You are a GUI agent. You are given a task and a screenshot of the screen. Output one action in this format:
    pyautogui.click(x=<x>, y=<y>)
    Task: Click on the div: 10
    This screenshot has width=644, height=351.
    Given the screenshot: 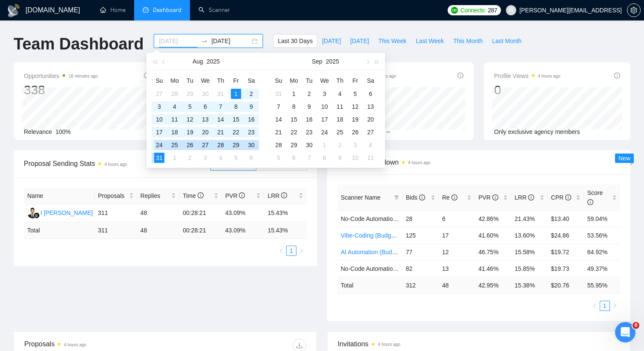 What is the action you would take?
    pyautogui.click(x=355, y=158)
    